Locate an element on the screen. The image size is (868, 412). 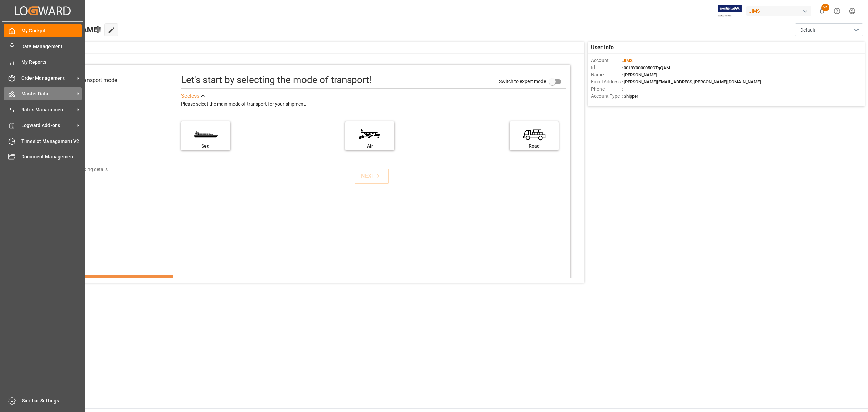
button: JIMS is located at coordinates (781, 11).